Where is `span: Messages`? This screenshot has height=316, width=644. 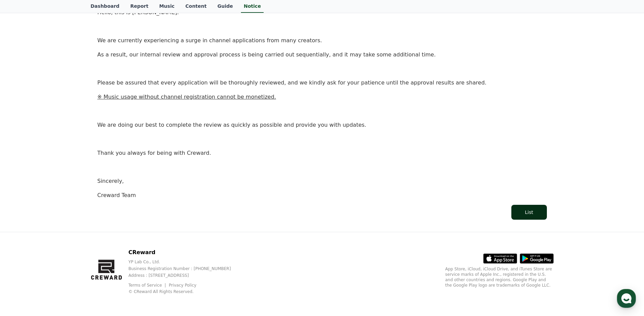
span: Messages is located at coordinates (66, 228).